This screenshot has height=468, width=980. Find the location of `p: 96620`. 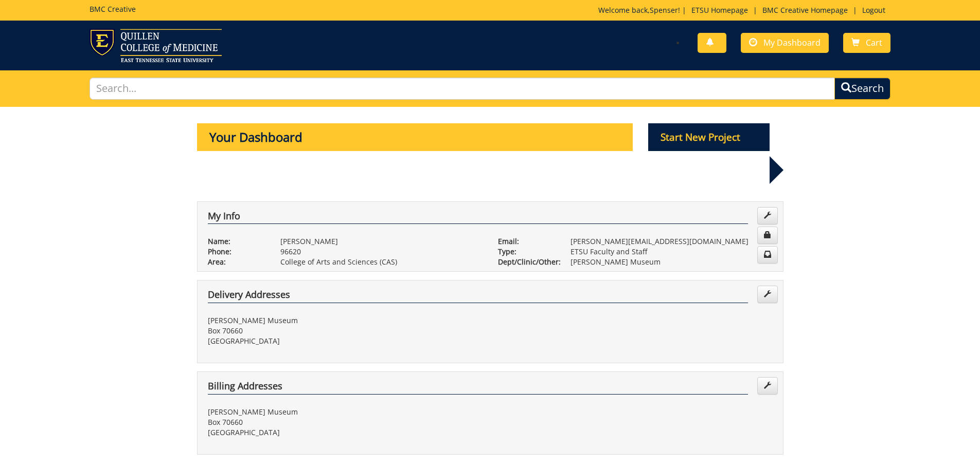

p: 96620 is located at coordinates (381, 252).